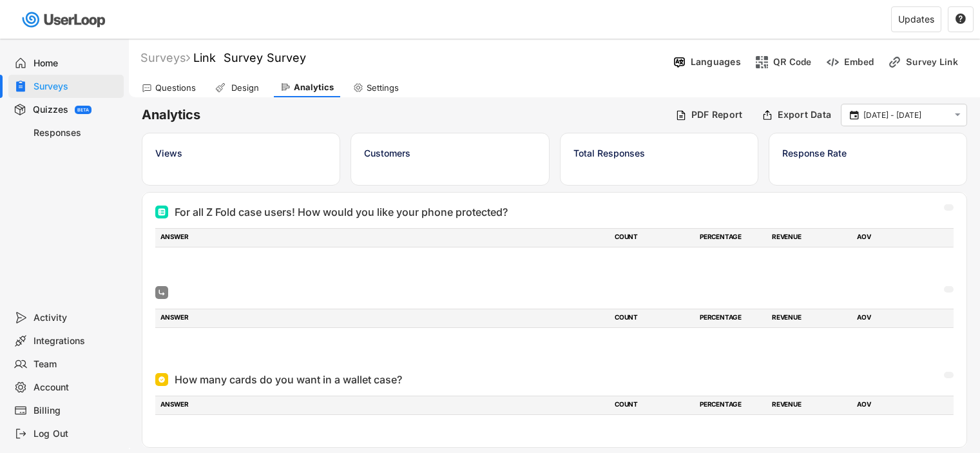 The height and width of the screenshot is (453, 980). I want to click on div: Views, so click(241, 153).